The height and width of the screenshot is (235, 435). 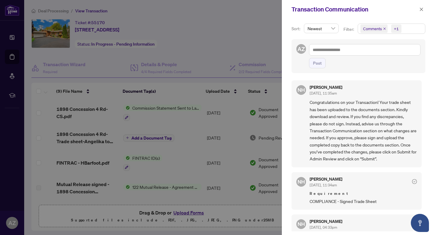 I want to click on span: Requirement, so click(x=363, y=193).